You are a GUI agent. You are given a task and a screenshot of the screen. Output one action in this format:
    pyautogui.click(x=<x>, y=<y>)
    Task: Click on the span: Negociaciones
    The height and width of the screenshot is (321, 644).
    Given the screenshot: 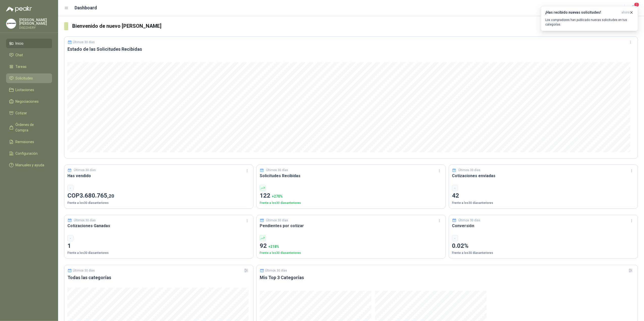 What is the action you would take?
    pyautogui.click(x=27, y=102)
    